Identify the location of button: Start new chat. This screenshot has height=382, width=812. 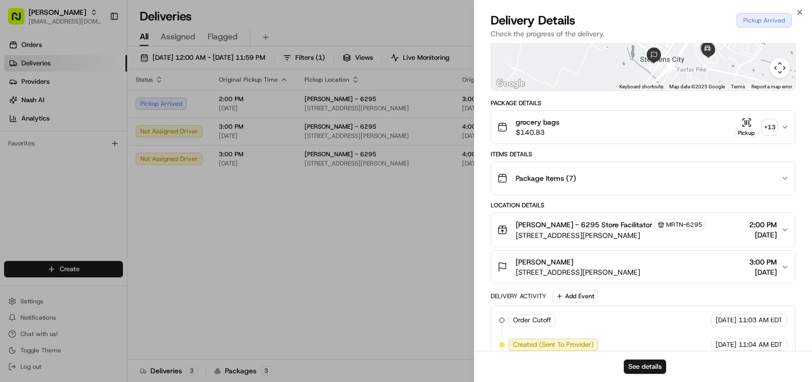
(180, 107).